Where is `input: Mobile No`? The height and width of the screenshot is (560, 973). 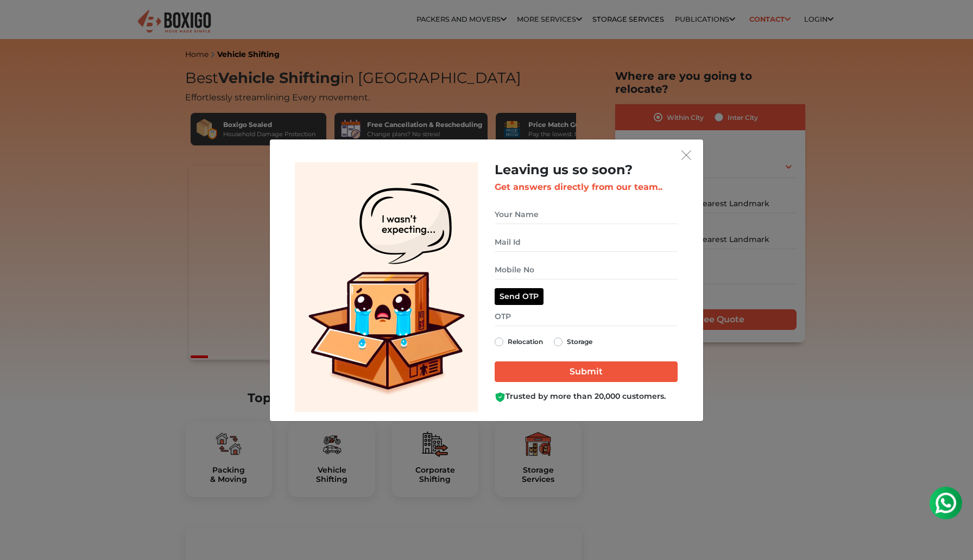
input: Mobile No is located at coordinates (586, 270).